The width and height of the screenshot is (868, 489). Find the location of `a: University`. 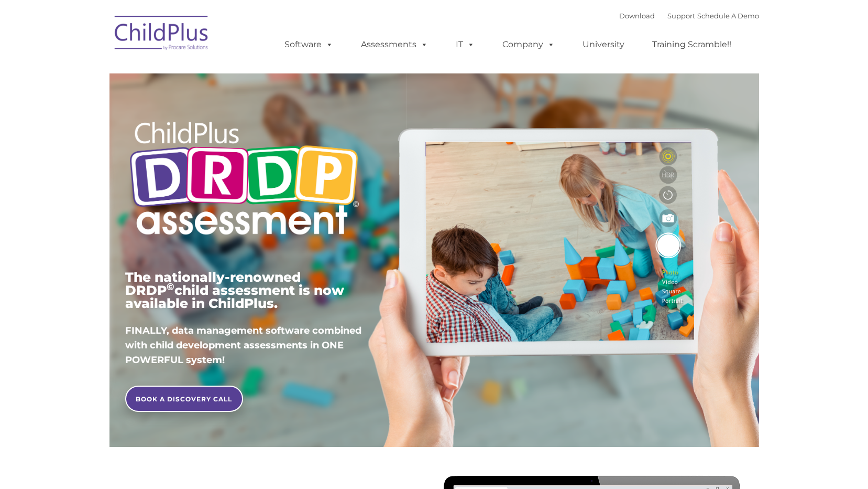

a: University is located at coordinates (603, 44).